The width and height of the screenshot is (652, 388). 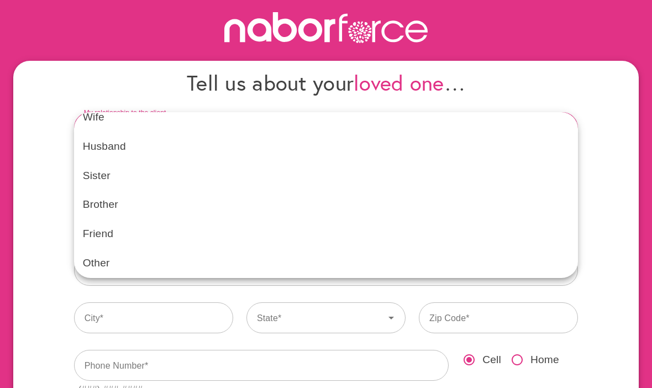 I want to click on p: Sister, so click(x=326, y=176).